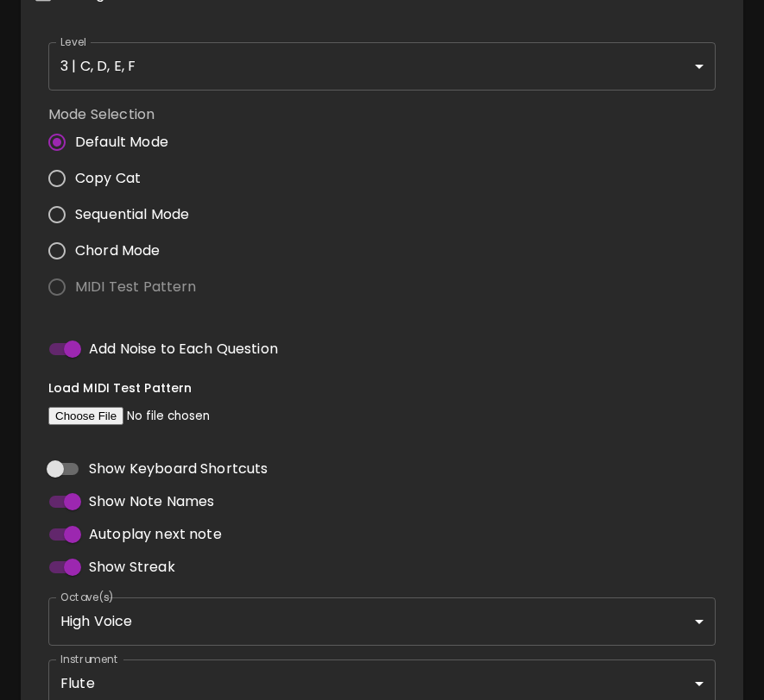 The width and height of the screenshot is (764, 700). Describe the element at coordinates (382, 66) in the screenshot. I see `div: 3 | C, D, E, F` at that location.